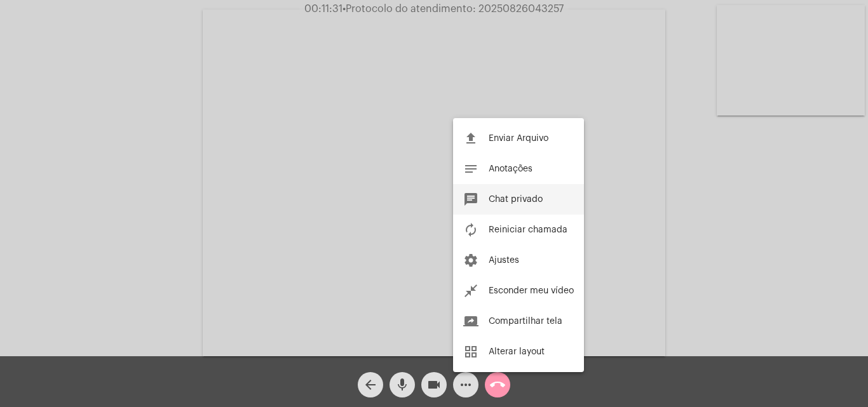 Image resolution: width=868 pixels, height=407 pixels. I want to click on span: Compartilhar tela, so click(525, 322).